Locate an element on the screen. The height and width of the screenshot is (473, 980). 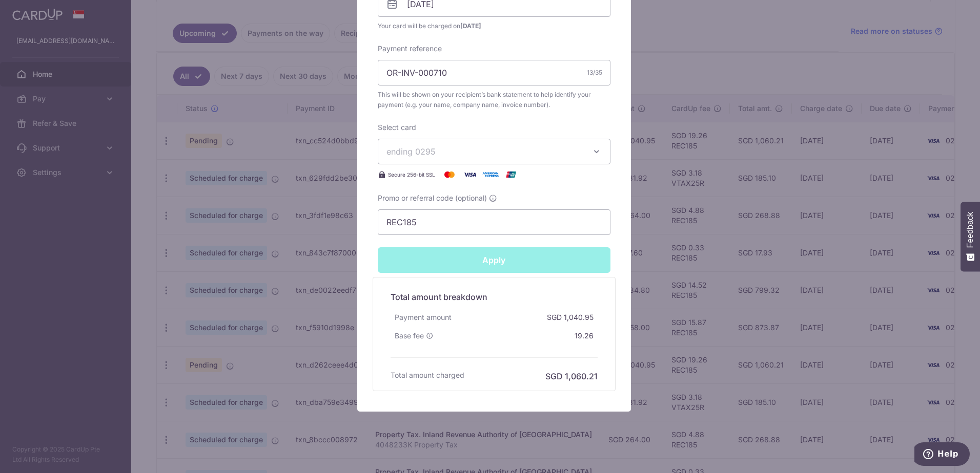
span: Feedback is located at coordinates (970, 230).